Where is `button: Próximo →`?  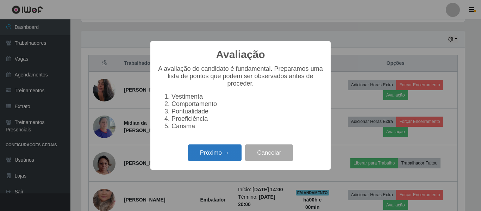
button: Próximo → is located at coordinates (215, 152).